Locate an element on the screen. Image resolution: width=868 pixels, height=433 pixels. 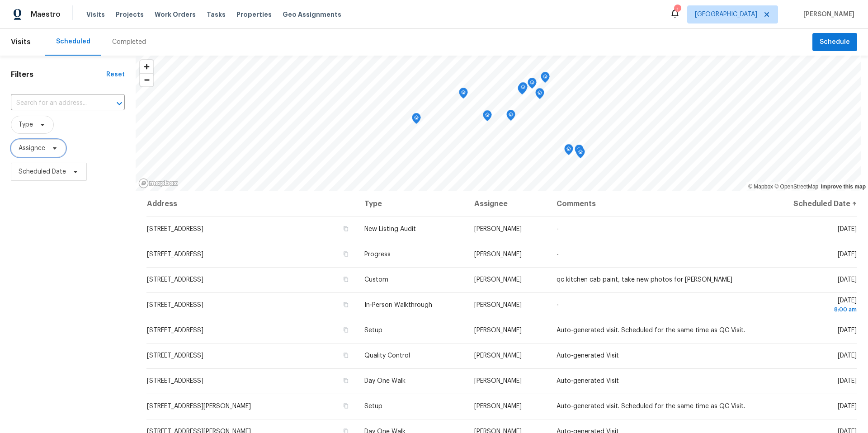
canvas: Map is located at coordinates (499, 123).